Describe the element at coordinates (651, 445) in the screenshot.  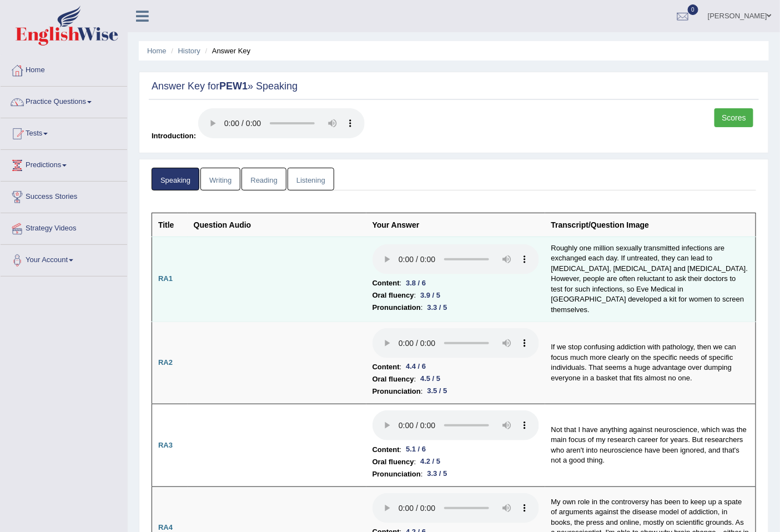
I see `td: Not that I have anything against neuroscience, which was the main focus of my research career for...` at that location.